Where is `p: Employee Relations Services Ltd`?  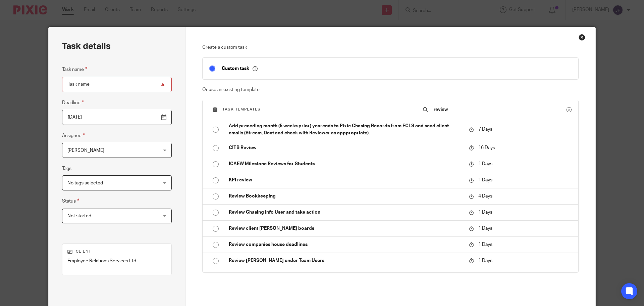 p: Employee Relations Services Ltd is located at coordinates (117, 261).